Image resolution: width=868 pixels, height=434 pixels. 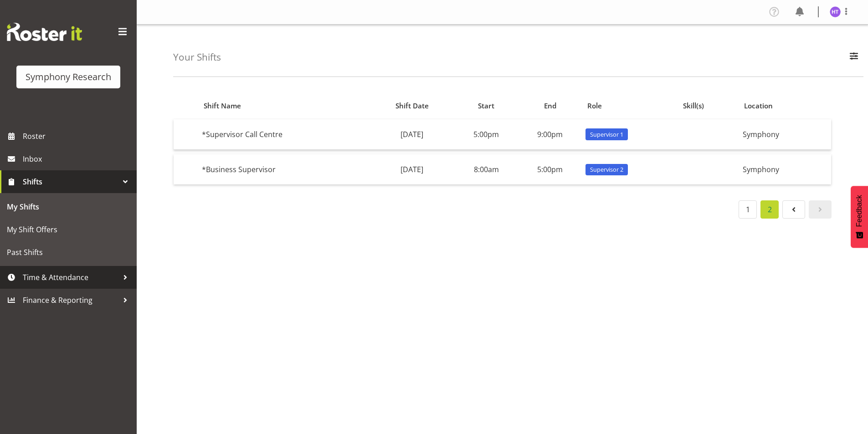 I want to click on span: Shifts, so click(x=71, y=182).